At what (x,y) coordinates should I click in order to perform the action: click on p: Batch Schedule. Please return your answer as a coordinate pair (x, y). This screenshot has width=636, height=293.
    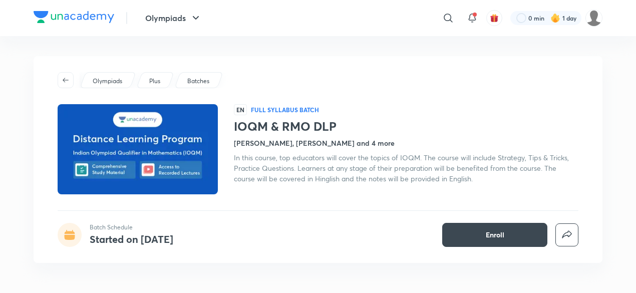
    Looking at the image, I should click on (131, 227).